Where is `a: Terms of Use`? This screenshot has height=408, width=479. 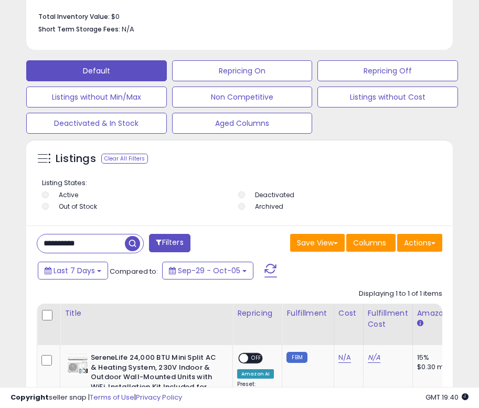 a: Terms of Use is located at coordinates (112, 397).